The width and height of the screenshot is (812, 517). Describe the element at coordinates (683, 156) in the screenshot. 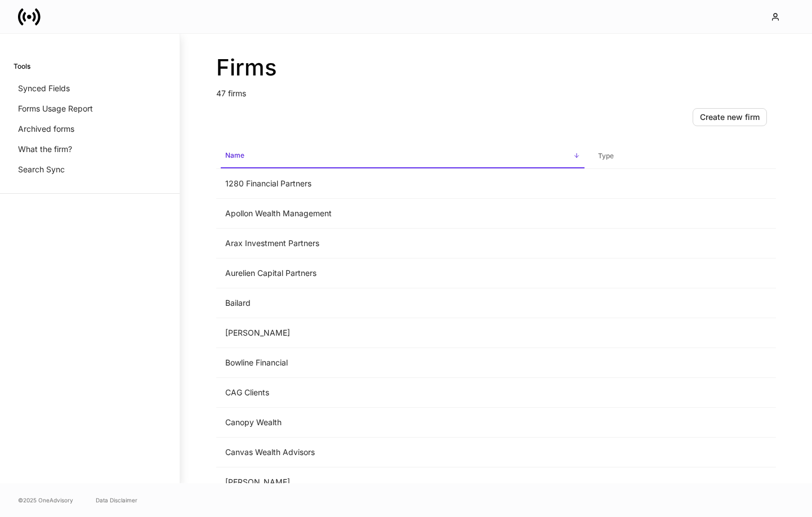

I see `span: Type` at that location.